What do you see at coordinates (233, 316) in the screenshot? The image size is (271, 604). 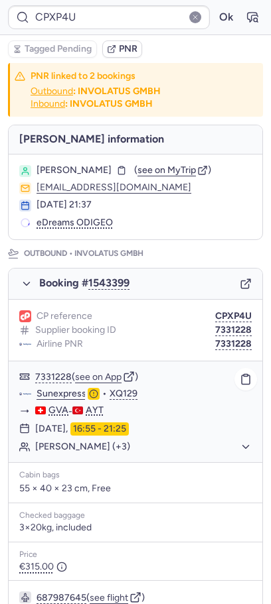 I see `button: CPXP4U` at bounding box center [233, 316].